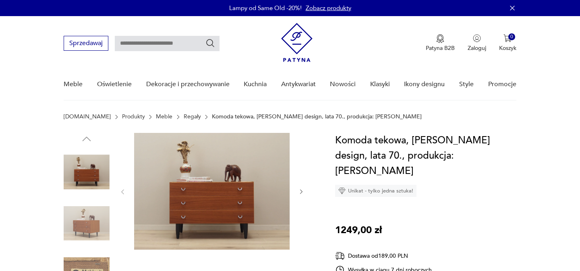  Describe the element at coordinates (384, 256) in the screenshot. I see `div: Dostawa od 189,00 PLN` at that location.